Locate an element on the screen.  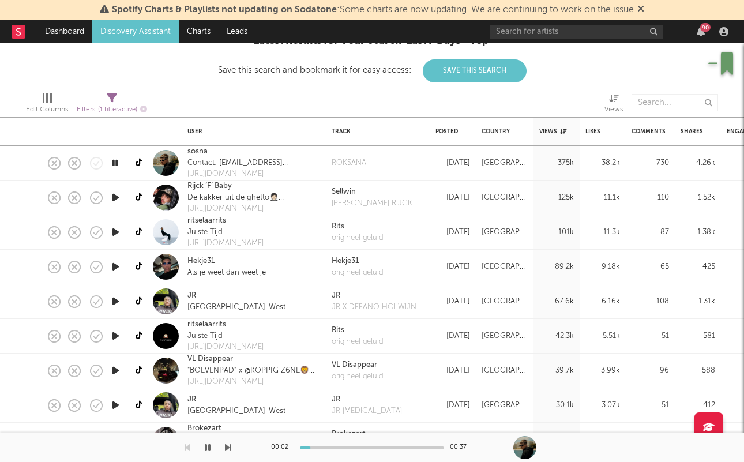
div: Als je weet dan weet je is located at coordinates (227, 273).